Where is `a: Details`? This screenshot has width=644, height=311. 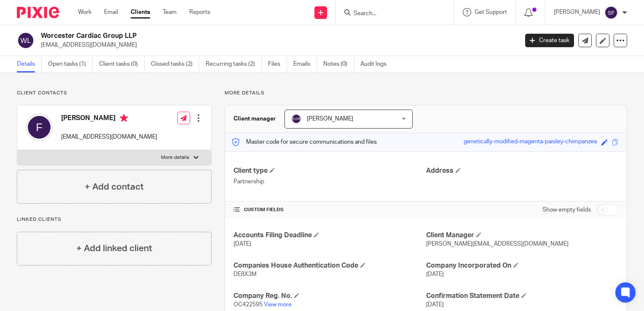
a: Details is located at coordinates (29, 64).